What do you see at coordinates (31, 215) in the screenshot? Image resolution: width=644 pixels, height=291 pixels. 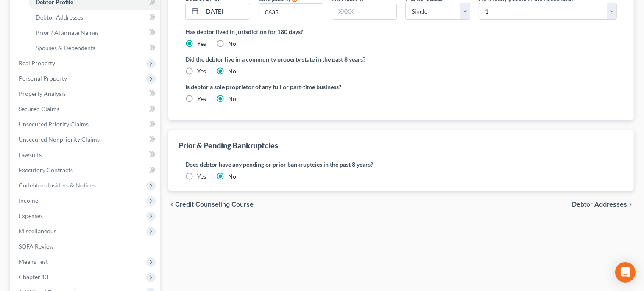 I see `span: Expenses` at bounding box center [31, 215].